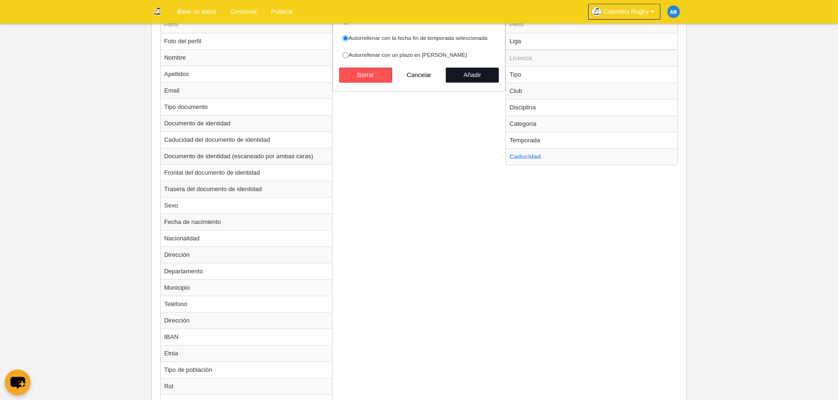 This screenshot has width=838, height=400. What do you see at coordinates (247, 304) in the screenshot?
I see `td: Teléfono` at bounding box center [247, 304].